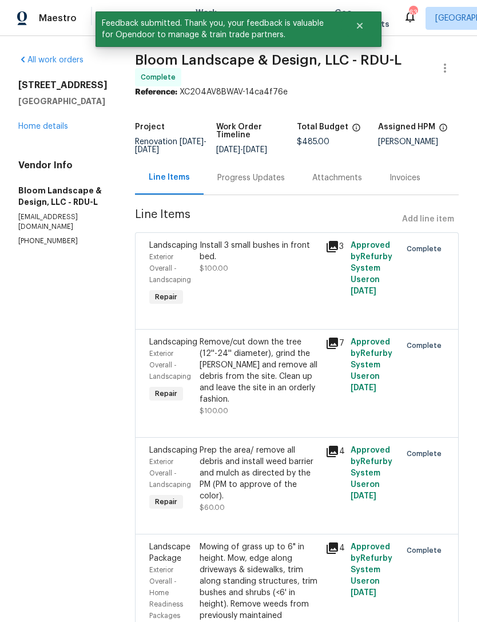  I want to click on div: 7, so click(334, 343).